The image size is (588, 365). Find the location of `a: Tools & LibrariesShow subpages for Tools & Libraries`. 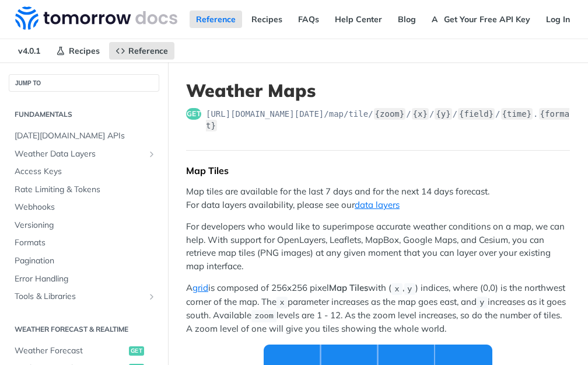

a: Tools & LibrariesShow subpages for Tools & Libraries is located at coordinates (84, 296).